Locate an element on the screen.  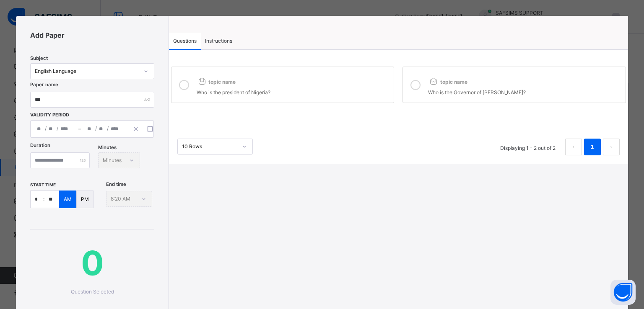
p: Who is the president of Nigeria? is located at coordinates (293, 93).